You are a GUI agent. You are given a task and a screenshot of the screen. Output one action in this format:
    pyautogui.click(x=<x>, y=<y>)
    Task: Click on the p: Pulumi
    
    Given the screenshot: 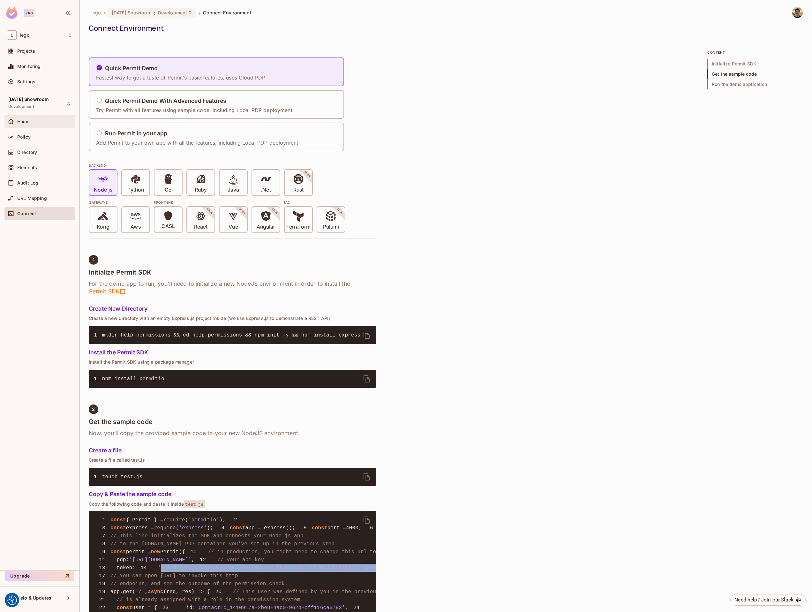 What is the action you would take?
    pyautogui.click(x=331, y=227)
    